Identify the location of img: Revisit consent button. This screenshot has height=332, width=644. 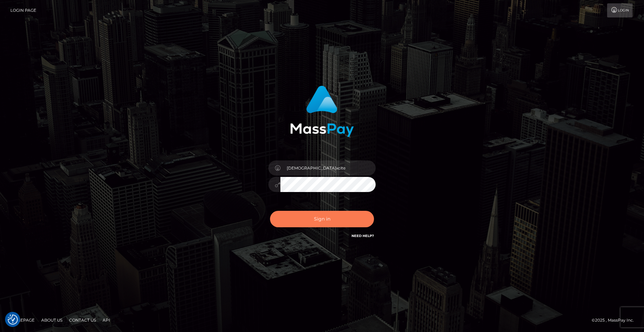
(13, 320).